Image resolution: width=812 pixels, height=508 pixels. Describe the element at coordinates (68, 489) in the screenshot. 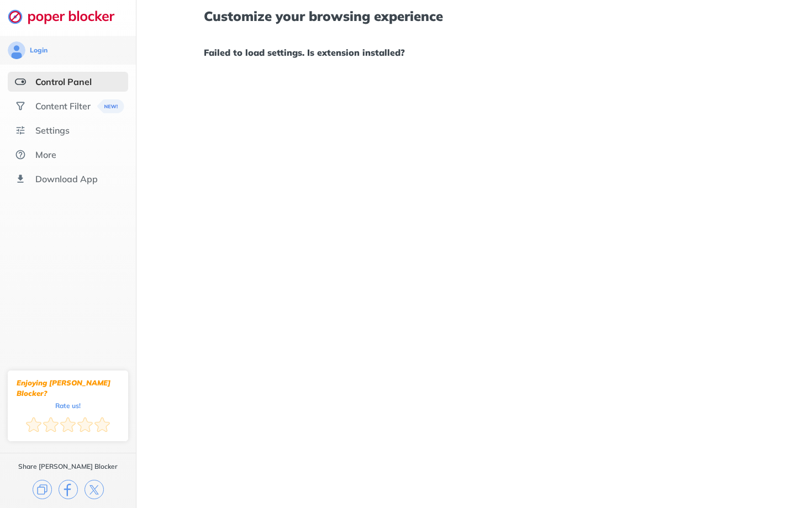

I see `img: facebook.svg` at that location.